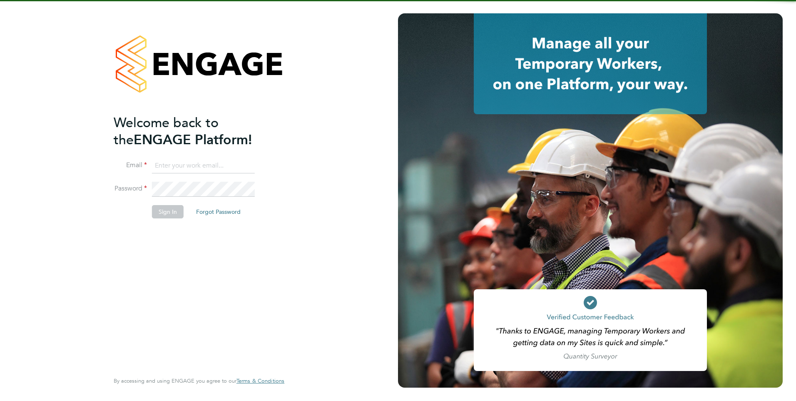 The image size is (796, 401). Describe the element at coordinates (168, 211) in the screenshot. I see `button: Sign In` at that location.